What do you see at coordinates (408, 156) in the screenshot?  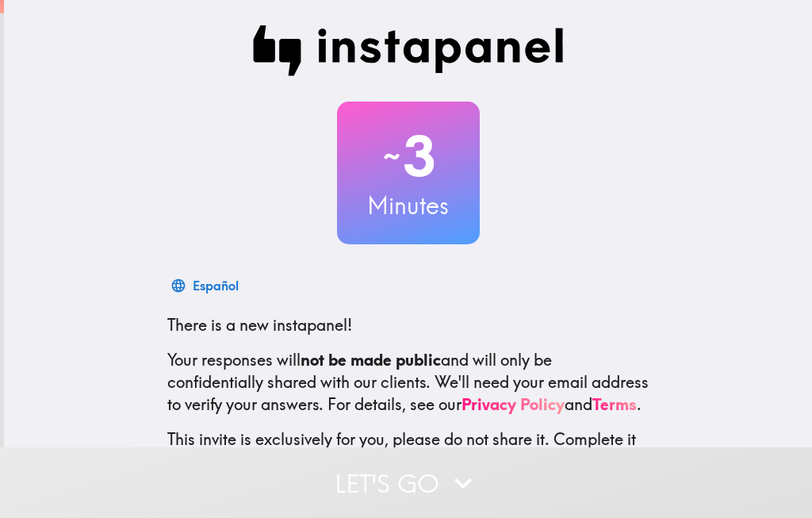 I see `h2: 3` at bounding box center [408, 156].